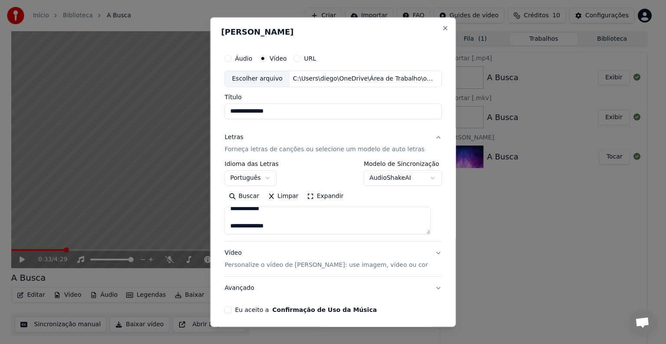 Image resolution: width=666 pixels, height=344 pixels. Describe the element at coordinates (333, 288) in the screenshot. I see `button: Avançado` at that location.